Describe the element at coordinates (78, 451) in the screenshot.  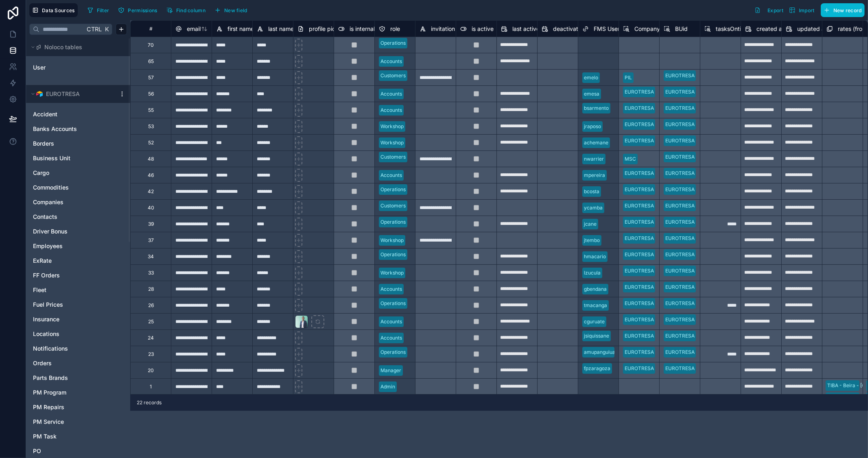
I see `div: PO` at that location.